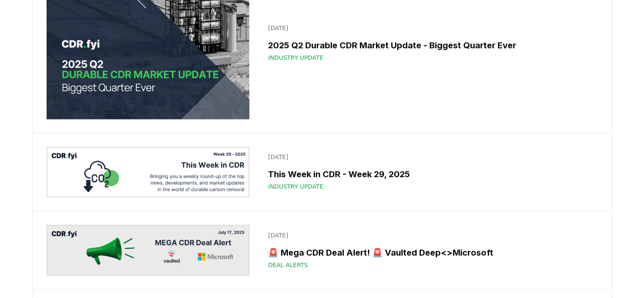  Describe the element at coordinates (430, 45) in the screenshot. I see `h3: 2025 Q2 Durable CDR Market Update - Biggest Quarter Ever` at that location.